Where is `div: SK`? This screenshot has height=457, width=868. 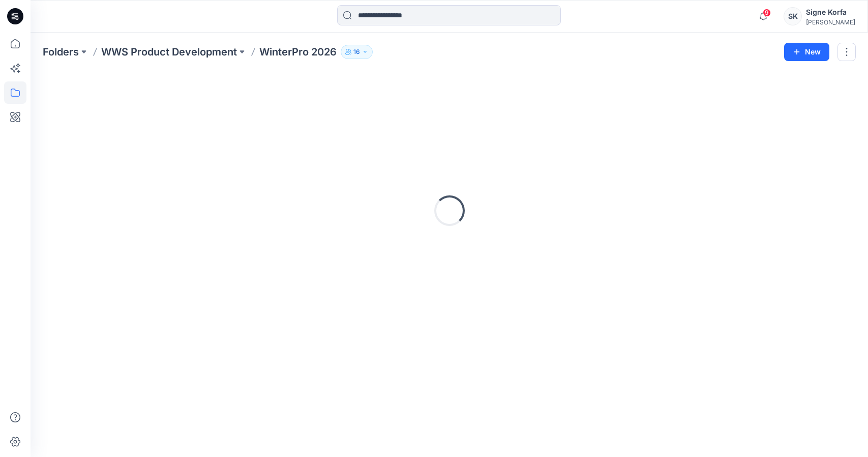 div: SK is located at coordinates (793, 16).